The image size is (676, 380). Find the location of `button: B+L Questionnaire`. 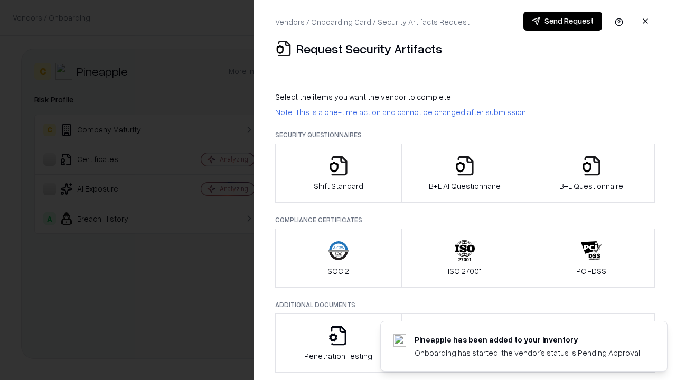

button: B+L Questionnaire is located at coordinates (591, 173).